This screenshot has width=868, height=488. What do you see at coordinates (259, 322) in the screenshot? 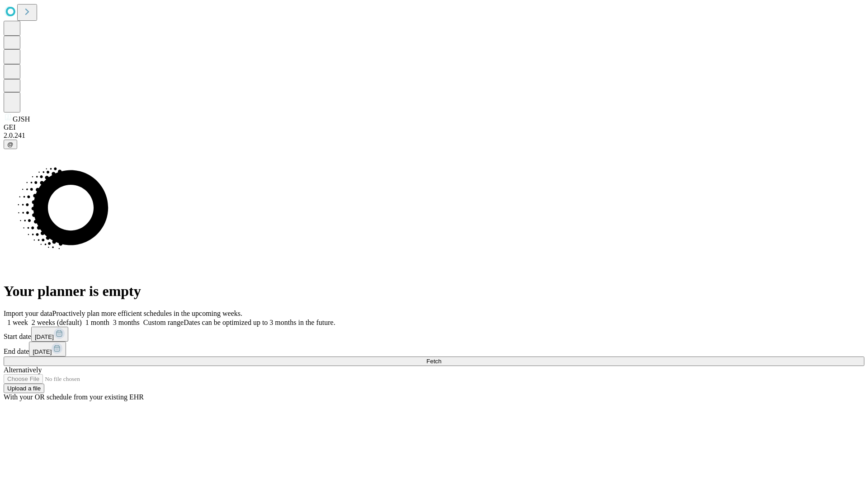
I see `span: Dates can be optimized up to 3 months in the future.` at bounding box center [259, 322].